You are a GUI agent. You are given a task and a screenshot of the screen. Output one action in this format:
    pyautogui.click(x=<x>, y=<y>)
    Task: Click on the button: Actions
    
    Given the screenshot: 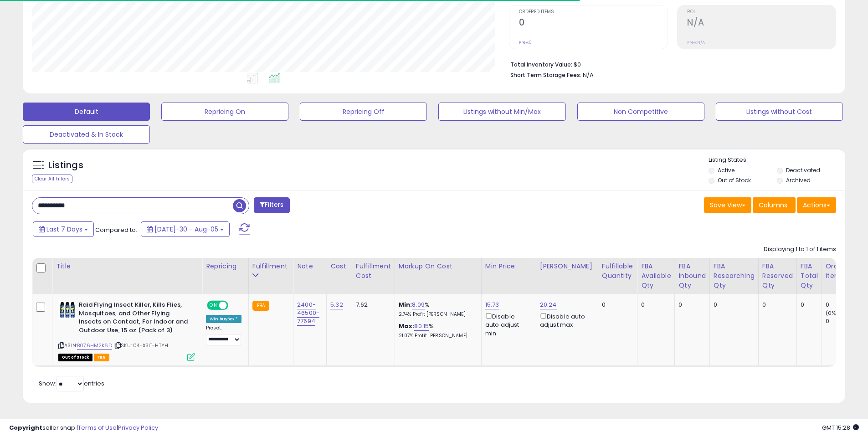 What is the action you would take?
    pyautogui.click(x=817, y=205)
    